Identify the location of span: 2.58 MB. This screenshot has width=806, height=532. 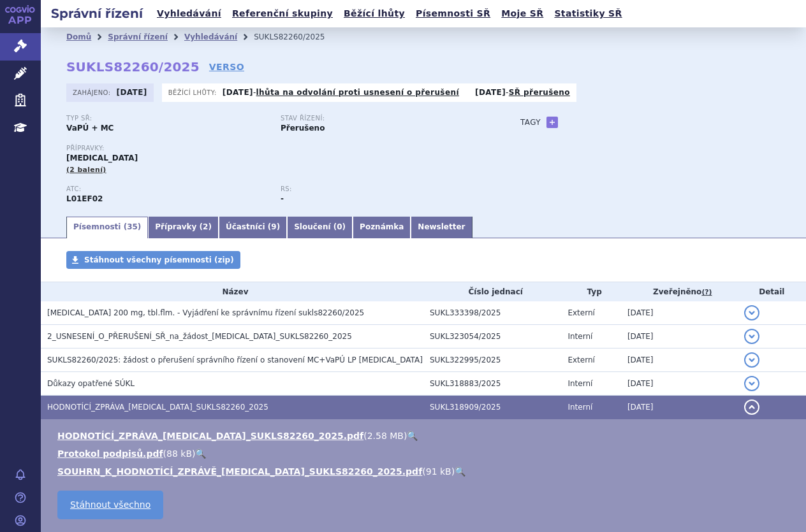
(385, 436).